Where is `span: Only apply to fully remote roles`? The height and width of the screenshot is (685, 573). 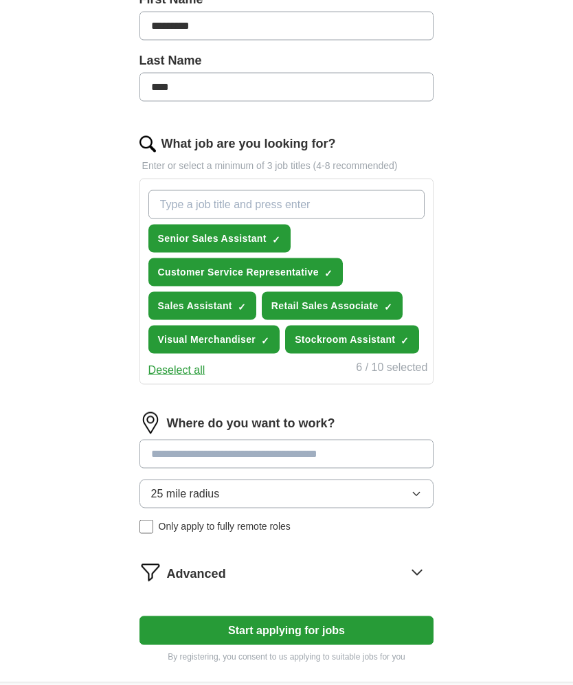 span: Only apply to fully remote roles is located at coordinates (225, 527).